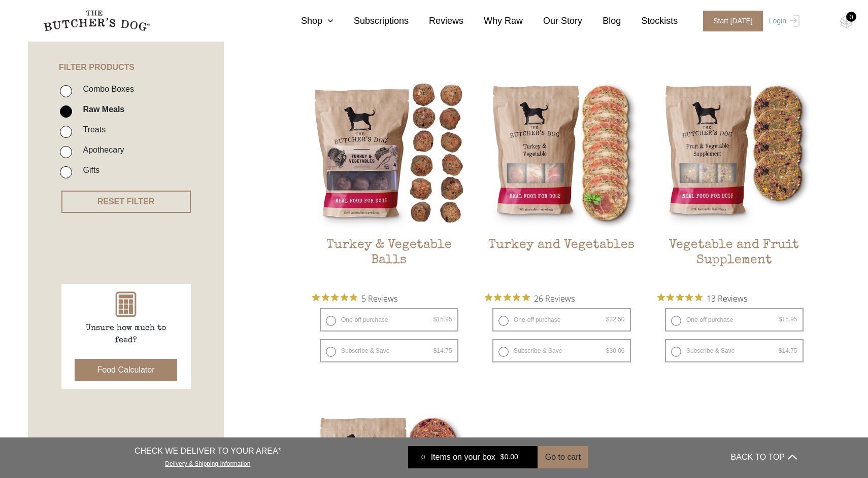 This screenshot has width=868, height=478. I want to click on label: Apothecary, so click(101, 149).